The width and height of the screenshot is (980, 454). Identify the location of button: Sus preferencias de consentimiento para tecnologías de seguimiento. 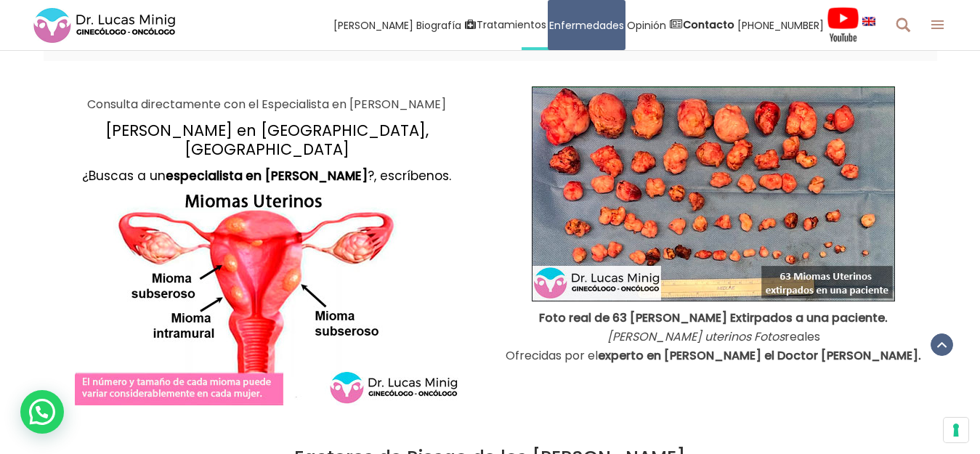
(956, 430).